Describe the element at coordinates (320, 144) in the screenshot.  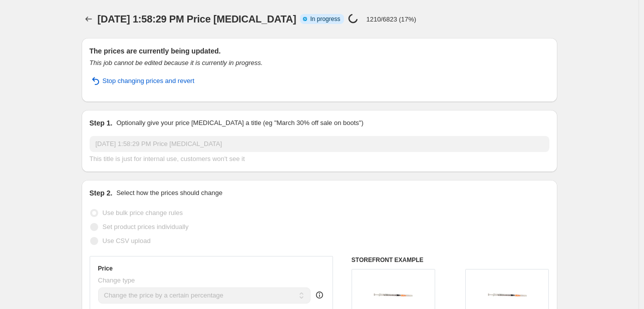
I see `input: 30% off holiday sale` at that location.